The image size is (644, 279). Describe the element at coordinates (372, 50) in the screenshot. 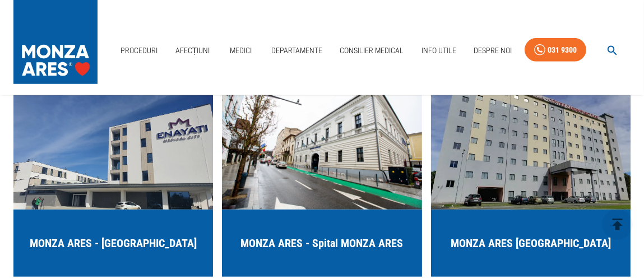

I see `a: Consilier Medical` at that location.